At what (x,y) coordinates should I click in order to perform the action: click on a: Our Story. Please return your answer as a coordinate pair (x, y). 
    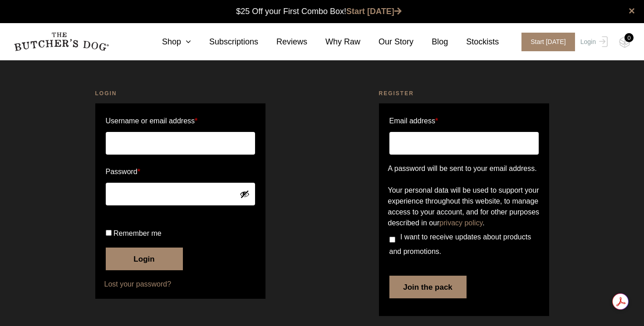
    Looking at the image, I should click on (387, 41).